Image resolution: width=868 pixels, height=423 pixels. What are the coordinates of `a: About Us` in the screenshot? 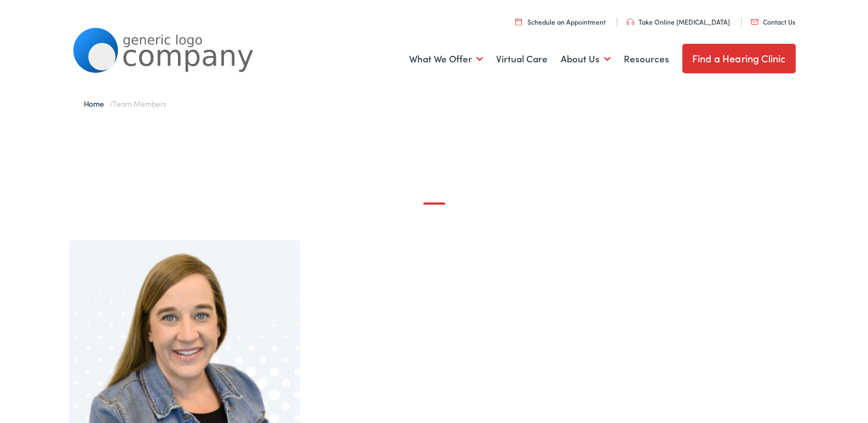 It's located at (586, 59).